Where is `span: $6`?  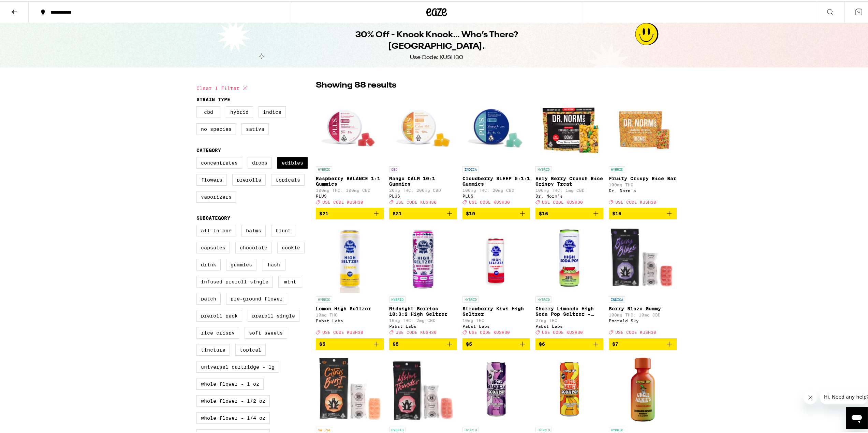 span: $6 is located at coordinates (542, 343).